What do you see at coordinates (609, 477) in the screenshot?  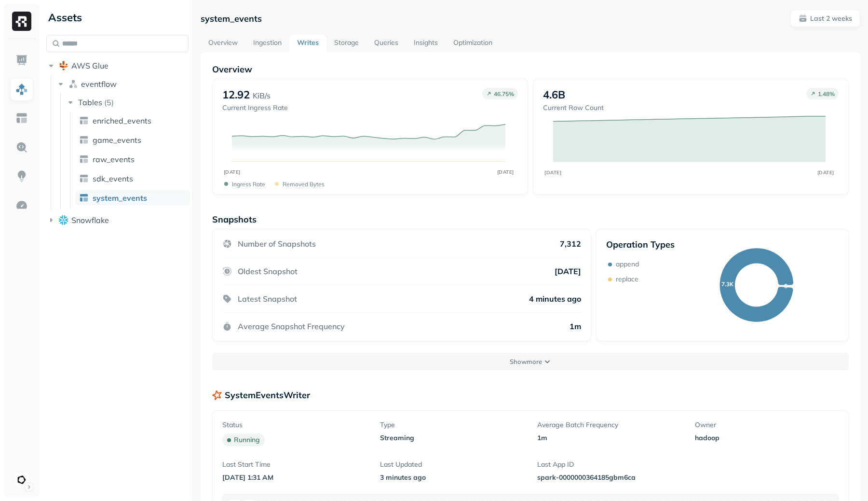 I see `p: spark-0000000364185gbm6ca` at bounding box center [609, 477].